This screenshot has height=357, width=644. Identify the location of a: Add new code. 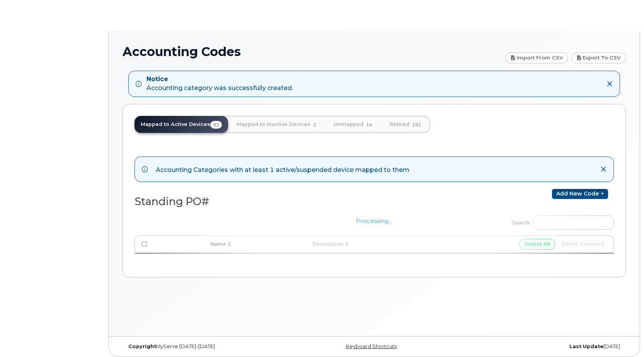
(580, 194).